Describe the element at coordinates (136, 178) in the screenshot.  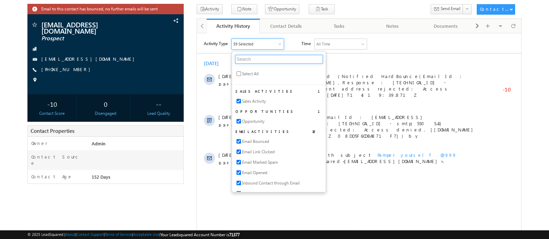
I see `div: 152 Days` at that location.